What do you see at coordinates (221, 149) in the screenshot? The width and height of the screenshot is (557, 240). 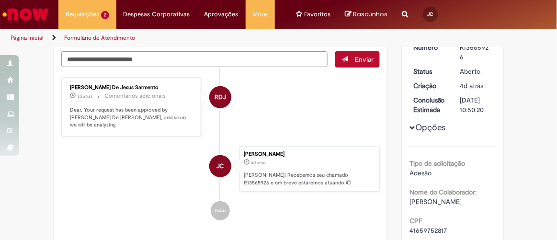 I see `ul: Histórico de tíquete` at bounding box center [221, 149].